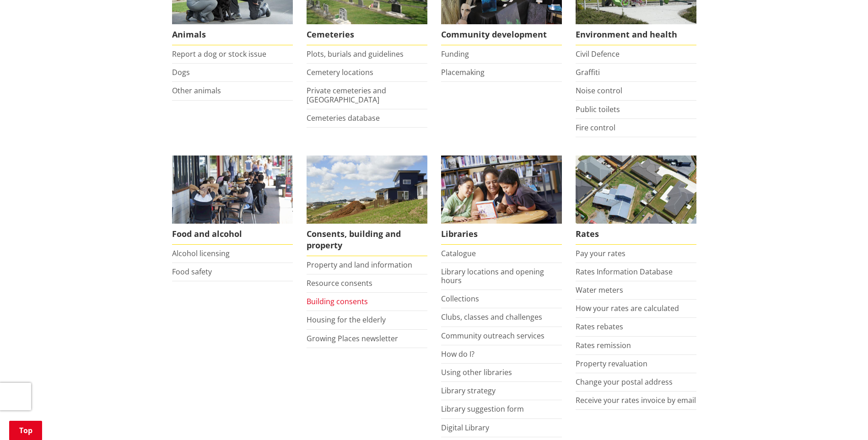  What do you see at coordinates (340, 72) in the screenshot?
I see `a: Cemetery locations` at bounding box center [340, 72].